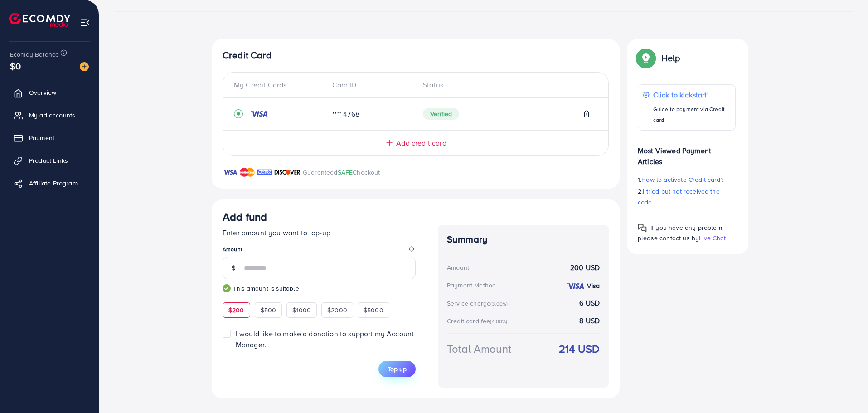 The height and width of the screenshot is (413, 868). What do you see at coordinates (49, 161) in the screenshot?
I see `a: Product Links` at bounding box center [49, 161].